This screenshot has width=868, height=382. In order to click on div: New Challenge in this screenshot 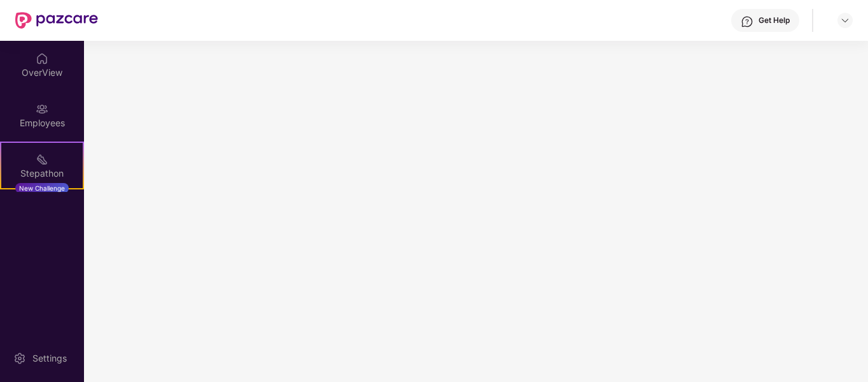, I will do `click(42, 188)`.